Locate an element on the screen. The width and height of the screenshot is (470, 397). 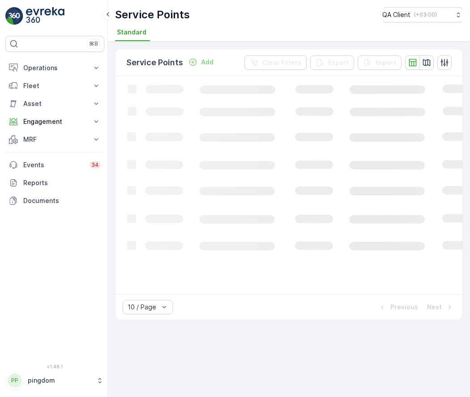
button: QA Client(+03:00) is located at coordinates (422, 15).